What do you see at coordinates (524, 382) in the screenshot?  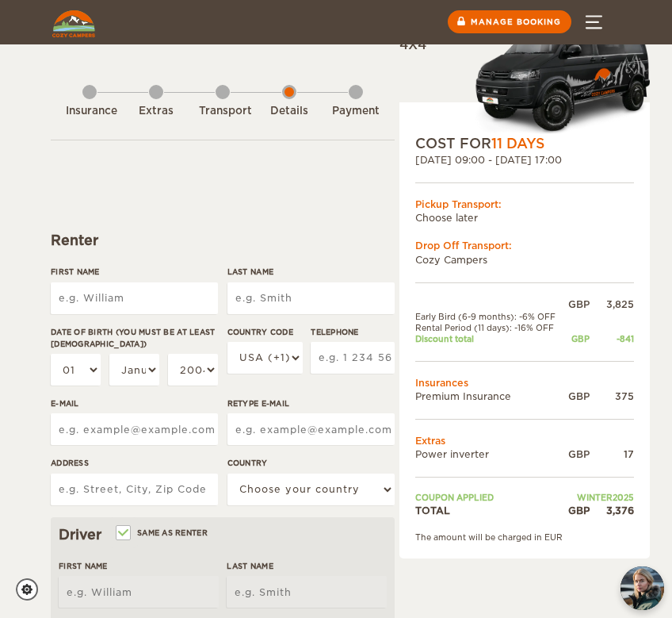 I see `td: Insurances` at bounding box center [524, 382].